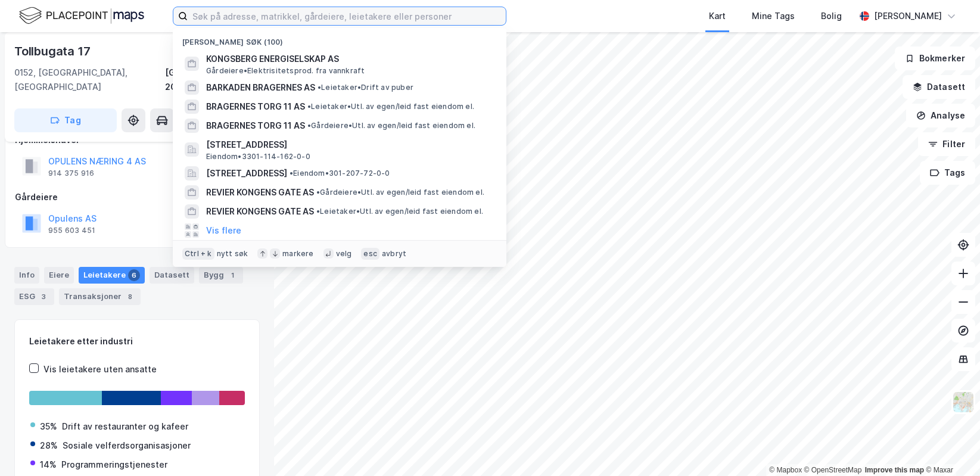  What do you see at coordinates (261, 87) in the screenshot?
I see `span: BARKADEN BRAGERNES AS` at bounding box center [261, 87].